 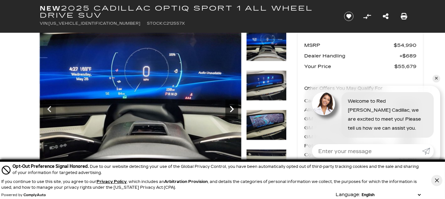 What do you see at coordinates (232, 109) in the screenshot?
I see `div: Next` at bounding box center [232, 109].